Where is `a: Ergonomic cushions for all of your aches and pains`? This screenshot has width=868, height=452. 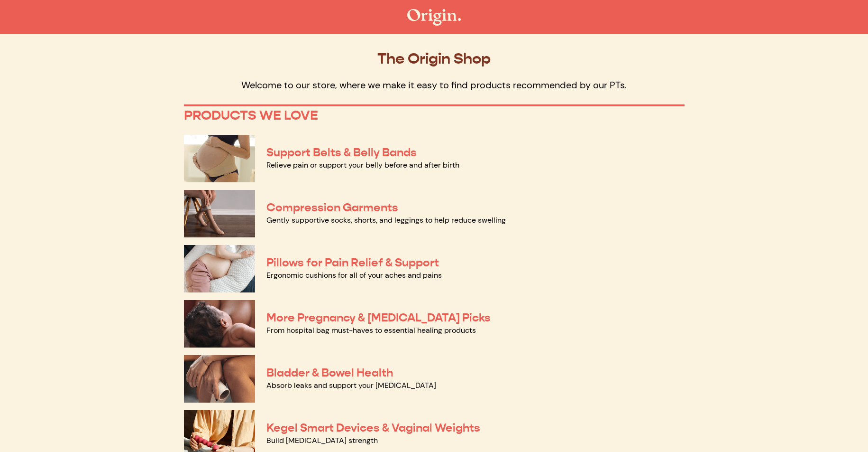
a: Ergonomic cushions for all of your aches and pains is located at coordinates (354, 275).